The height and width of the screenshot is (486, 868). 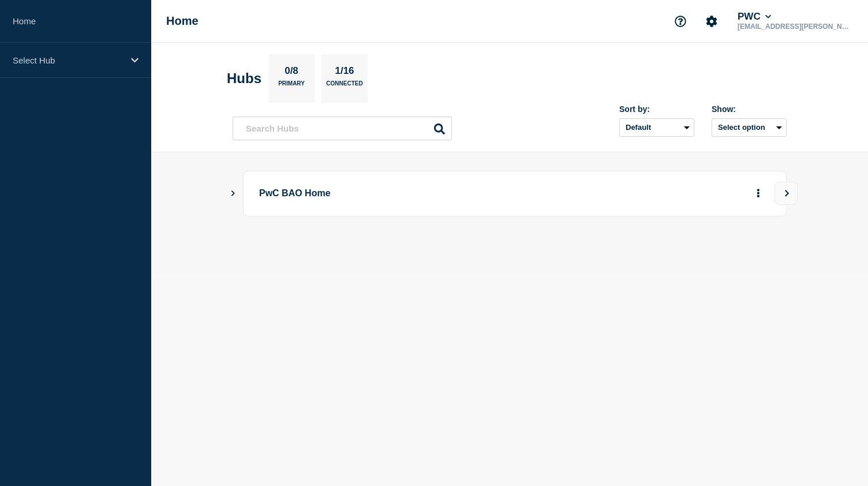 I want to click on p: Connected, so click(x=344, y=86).